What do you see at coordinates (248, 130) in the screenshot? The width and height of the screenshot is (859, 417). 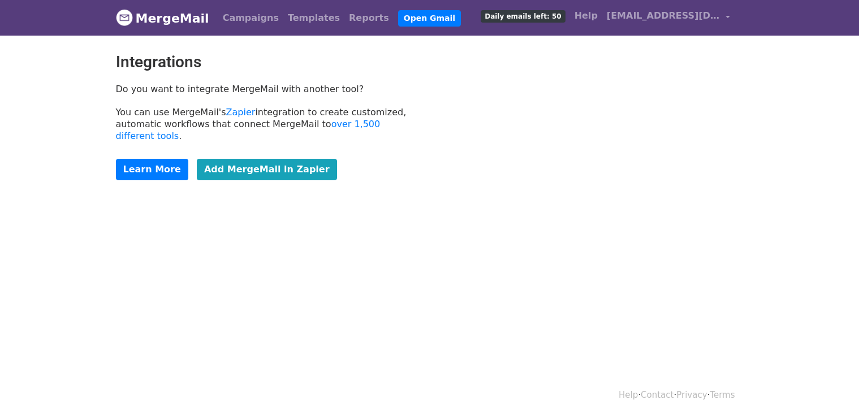 I see `a: over 1,500 different tools` at bounding box center [248, 130].